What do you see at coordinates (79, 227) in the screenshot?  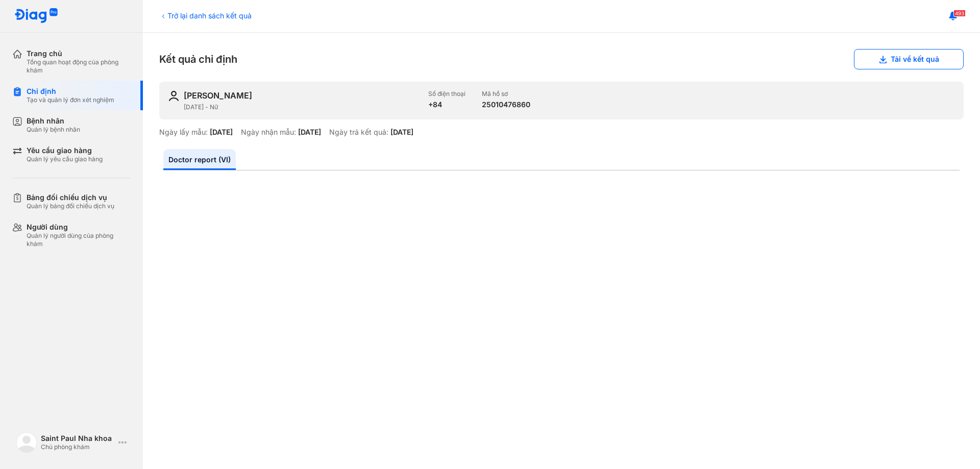 I see `div: Người dùng` at bounding box center [79, 227].